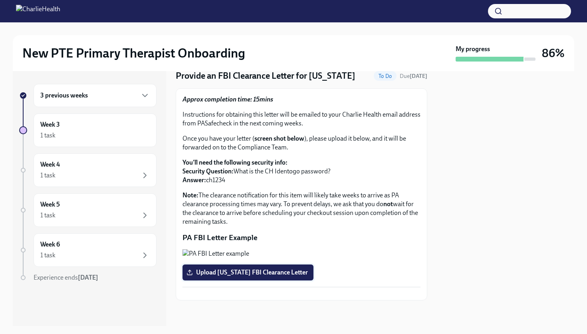 This screenshot has width=587, height=334. What do you see at coordinates (472, 49) in the screenshot?
I see `strong: My progress` at bounding box center [472, 49].